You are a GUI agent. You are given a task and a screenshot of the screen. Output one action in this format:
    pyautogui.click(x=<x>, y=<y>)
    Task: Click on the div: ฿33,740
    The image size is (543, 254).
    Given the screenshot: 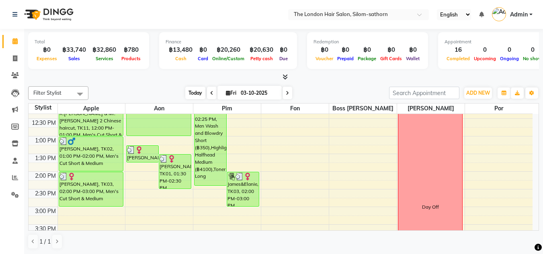 What is the action you would take?
    pyautogui.click(x=74, y=50)
    